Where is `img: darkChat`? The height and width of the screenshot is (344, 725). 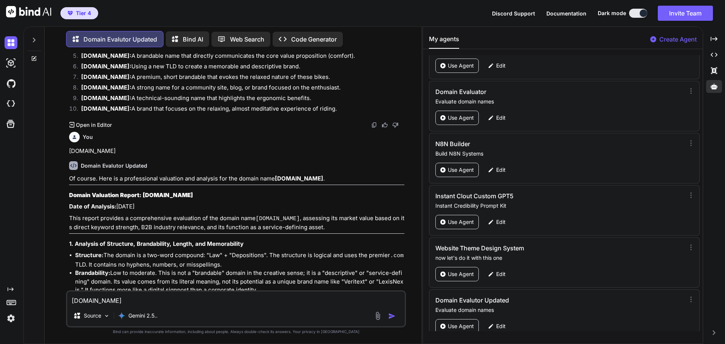 img: darkChat is located at coordinates (11, 43).